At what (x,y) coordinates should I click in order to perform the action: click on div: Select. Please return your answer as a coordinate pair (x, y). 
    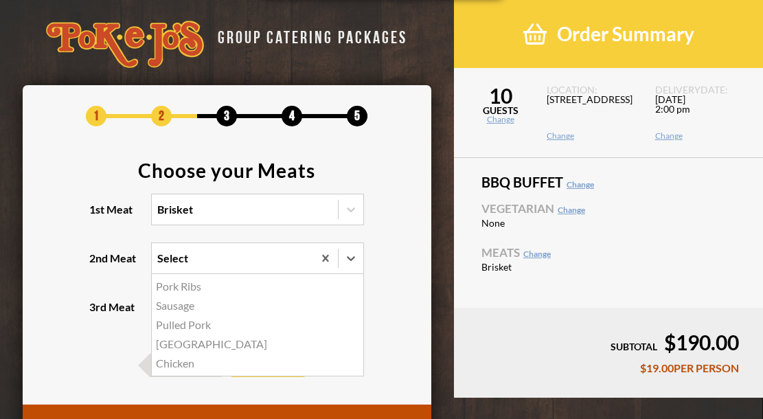
    Looking at the image, I should click on (172, 258).